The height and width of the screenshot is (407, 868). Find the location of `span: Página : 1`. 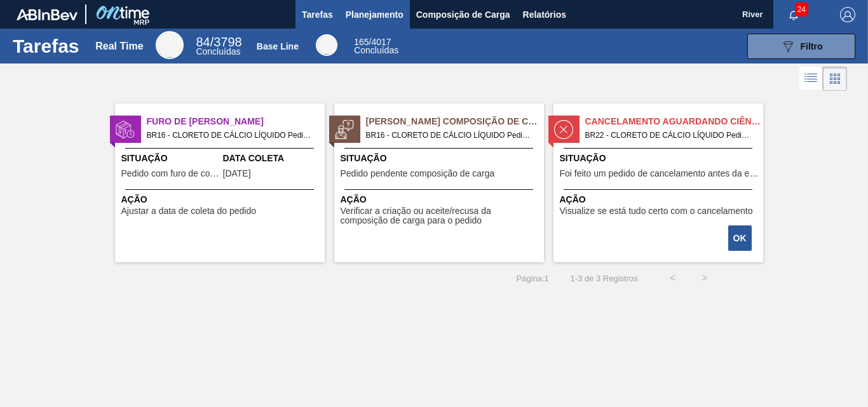

span: Página : 1 is located at coordinates (532, 278).